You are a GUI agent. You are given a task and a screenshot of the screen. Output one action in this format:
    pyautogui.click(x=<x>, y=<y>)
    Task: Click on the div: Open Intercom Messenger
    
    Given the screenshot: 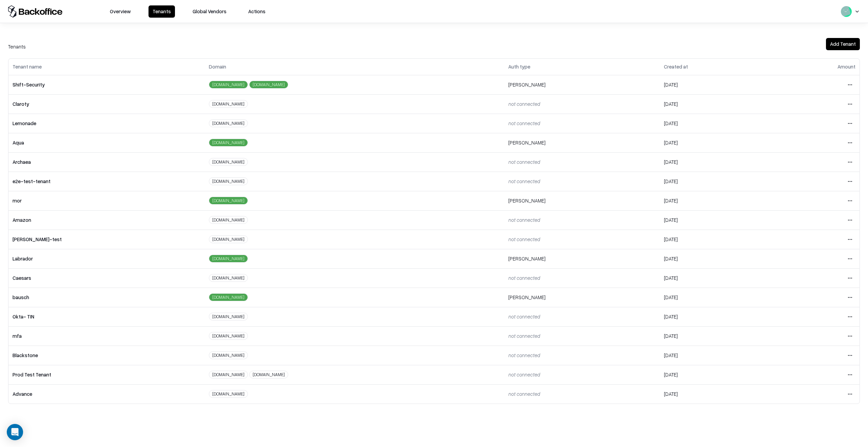 What is the action you would take?
    pyautogui.click(x=15, y=432)
    